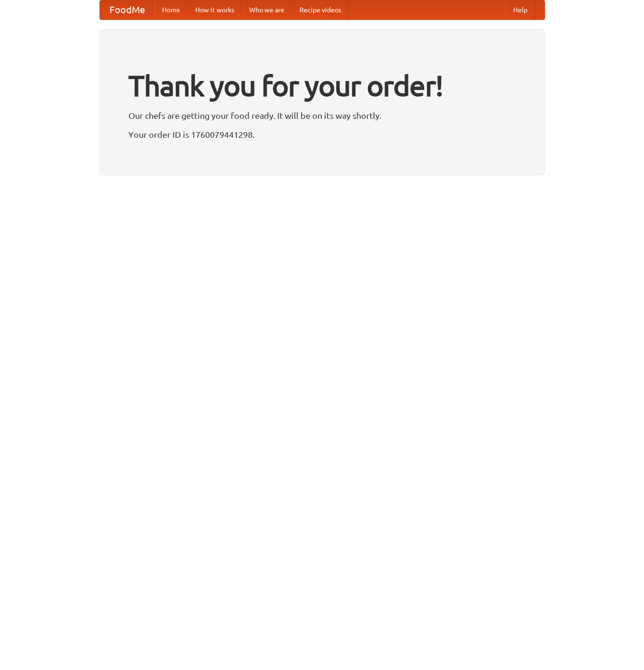 The height and width of the screenshot is (670, 644). Describe the element at coordinates (215, 10) in the screenshot. I see `a: How it works` at that location.